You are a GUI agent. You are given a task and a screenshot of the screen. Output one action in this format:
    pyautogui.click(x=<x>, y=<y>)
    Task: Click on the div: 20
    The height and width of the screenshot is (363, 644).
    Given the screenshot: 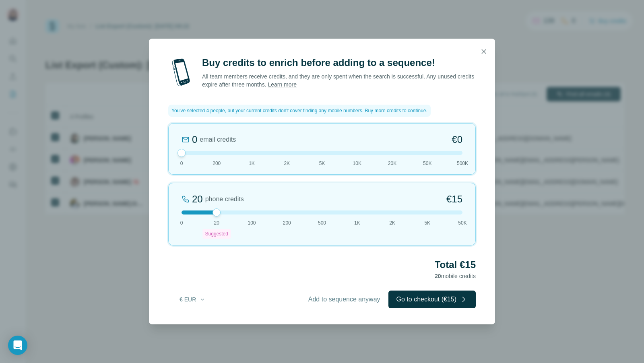 What is the action you would take?
    pyautogui.click(x=197, y=199)
    